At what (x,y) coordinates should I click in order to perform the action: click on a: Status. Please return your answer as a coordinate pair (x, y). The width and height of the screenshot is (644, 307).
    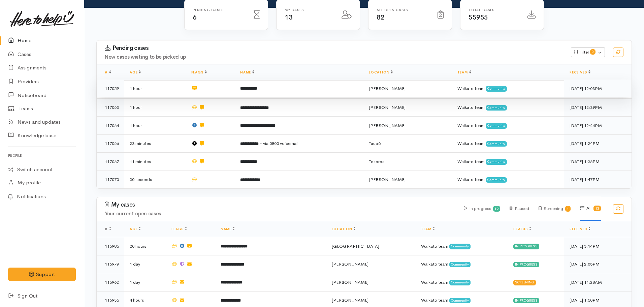
    Looking at the image, I should click on (522, 229).